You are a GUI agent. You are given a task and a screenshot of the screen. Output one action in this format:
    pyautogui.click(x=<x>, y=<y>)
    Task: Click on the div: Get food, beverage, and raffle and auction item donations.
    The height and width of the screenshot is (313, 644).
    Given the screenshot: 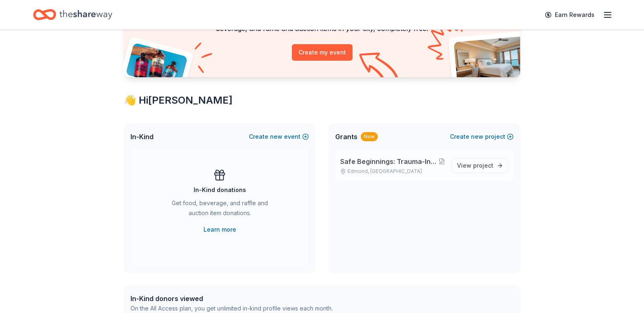 What is the action you would take?
    pyautogui.click(x=220, y=210)
    